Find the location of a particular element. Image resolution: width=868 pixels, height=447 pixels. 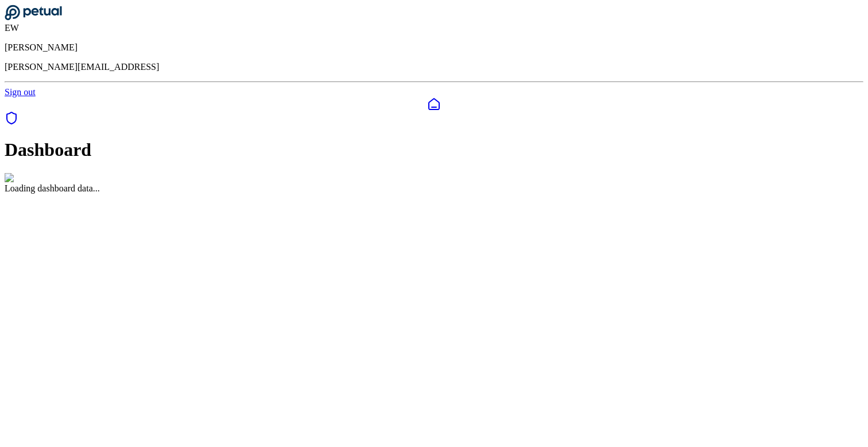

a: SOC is located at coordinates (434, 119).